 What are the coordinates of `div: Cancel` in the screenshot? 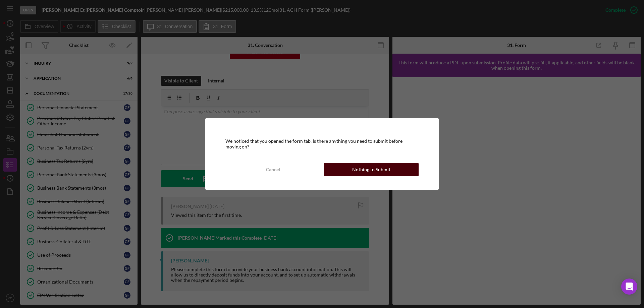 It's located at (273, 170).